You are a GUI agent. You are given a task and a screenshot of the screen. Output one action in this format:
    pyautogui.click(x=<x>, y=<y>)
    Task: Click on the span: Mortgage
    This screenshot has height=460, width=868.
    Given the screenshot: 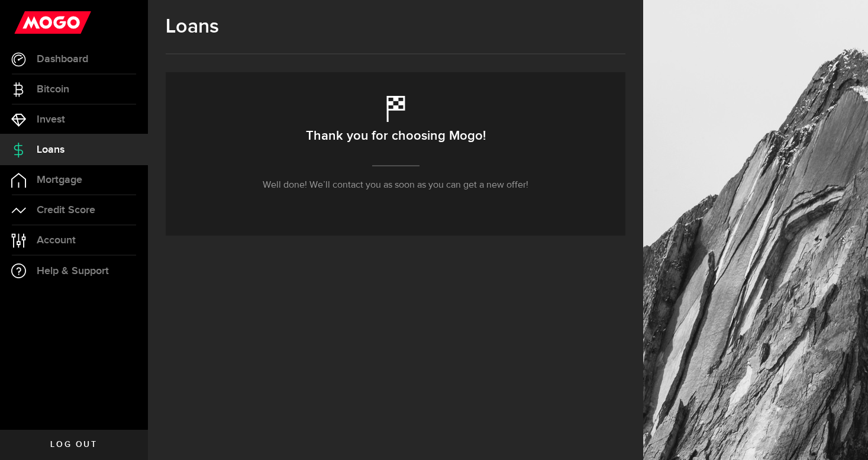 What is the action you would take?
    pyautogui.click(x=59, y=180)
    